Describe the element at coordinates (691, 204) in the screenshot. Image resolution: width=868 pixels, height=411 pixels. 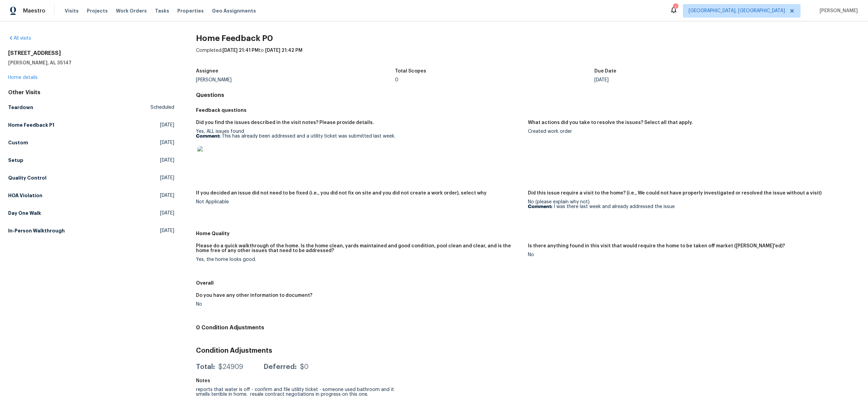
I see `div: No (please explain why not)` at that location.